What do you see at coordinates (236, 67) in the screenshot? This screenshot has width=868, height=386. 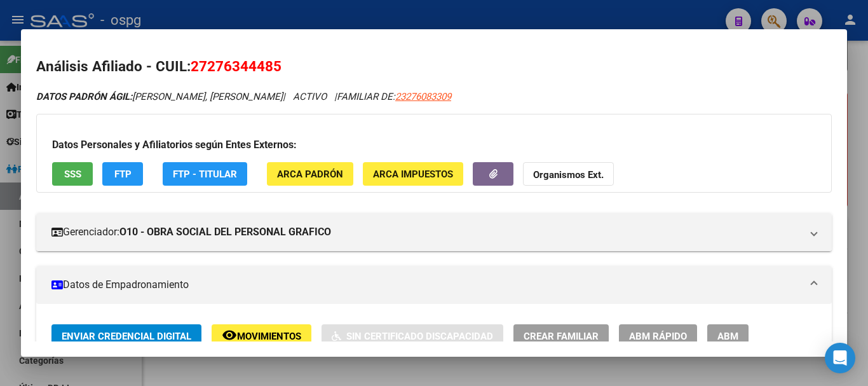 I see `span: 27276344485` at bounding box center [236, 67].